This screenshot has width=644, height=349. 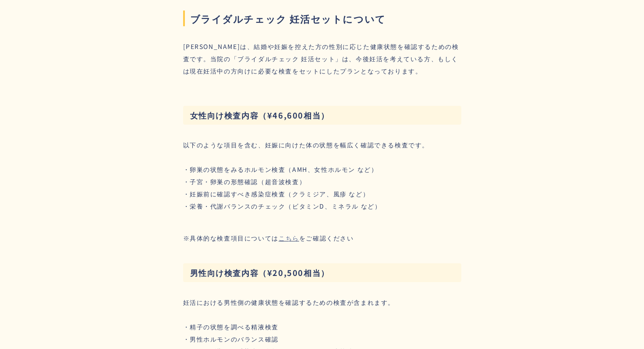 What do you see at coordinates (288, 18) in the screenshot?
I see `strong: ブライダルチェック 妊活セットについて` at bounding box center [288, 18].